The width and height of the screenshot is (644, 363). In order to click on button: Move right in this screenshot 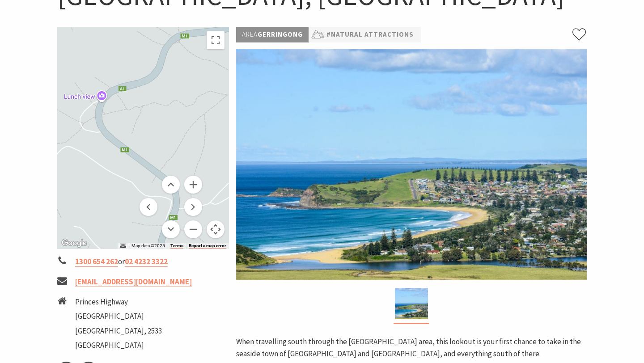, I will do `click(193, 207)`.